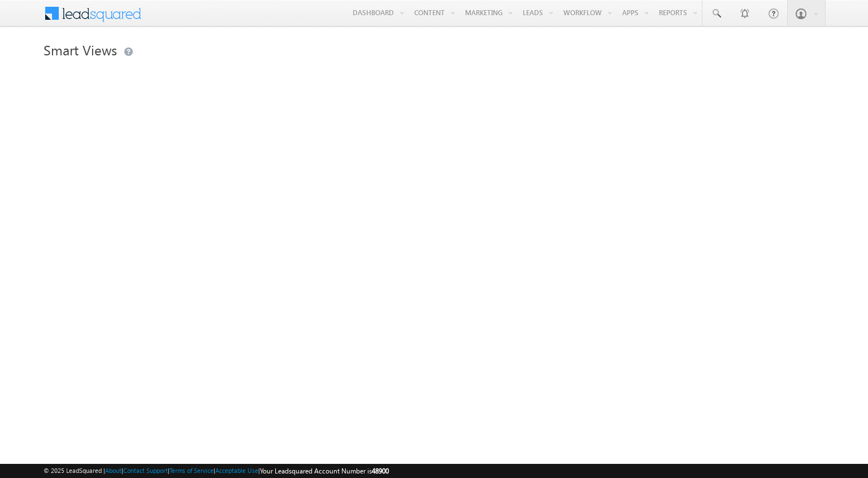  Describe the element at coordinates (146, 470) in the screenshot. I see `a: Contact Support` at that location.